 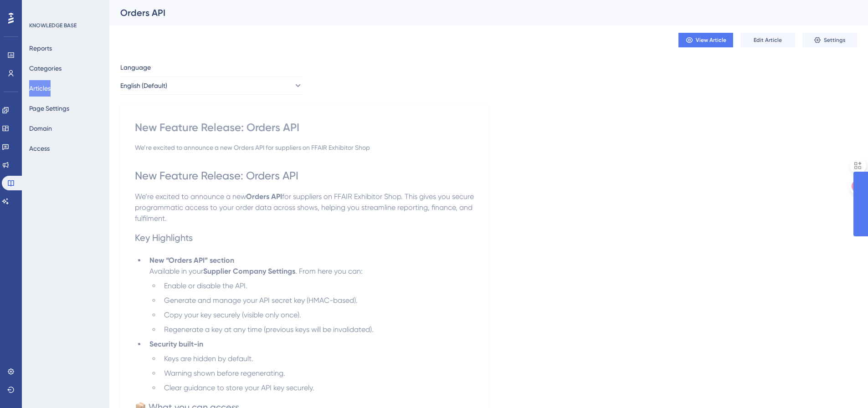 What do you see at coordinates (305, 207) in the screenshot?
I see `span: for suppliers on FFAIR Exhibitor Shop. This gives you secure programmatic access to your order da...` at bounding box center [305, 207].